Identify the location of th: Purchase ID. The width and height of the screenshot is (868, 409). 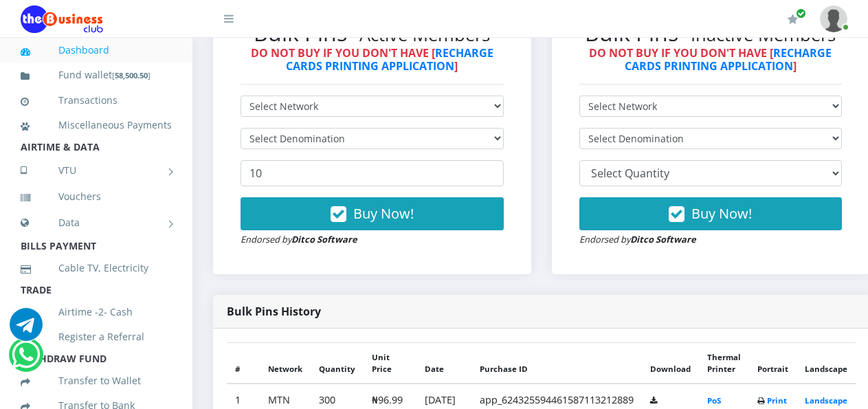
(557, 363).